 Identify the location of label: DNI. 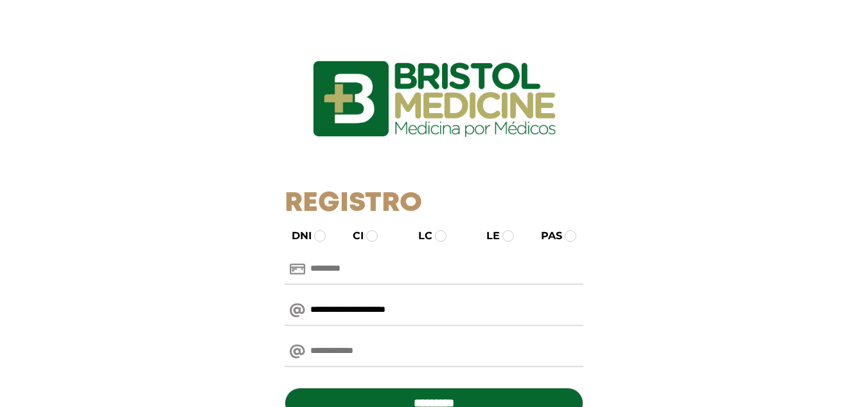
(295, 236).